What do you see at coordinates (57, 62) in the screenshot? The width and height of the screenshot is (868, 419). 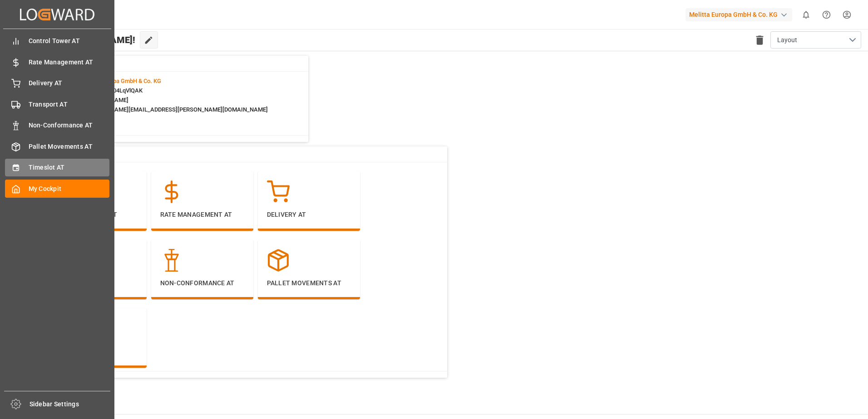 I see `a: Rate Management AT` at bounding box center [57, 62].